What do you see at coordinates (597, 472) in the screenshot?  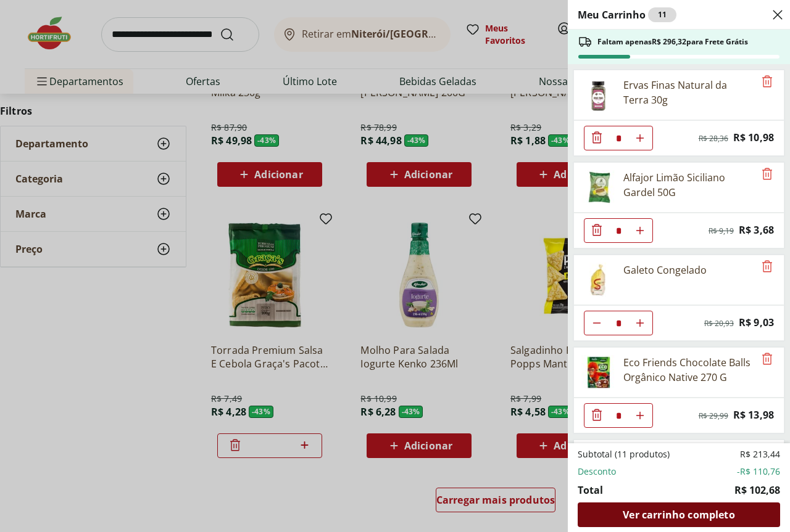 I see `span: Desconto` at bounding box center [597, 472].